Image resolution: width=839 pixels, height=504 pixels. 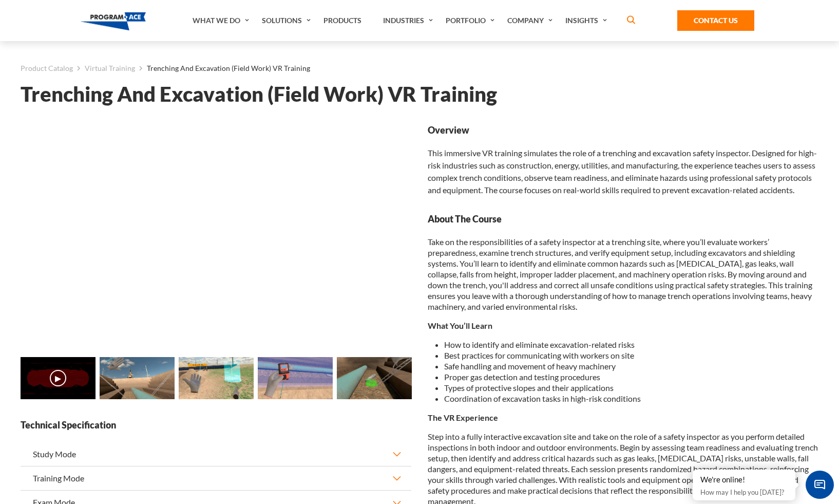 What do you see at coordinates (113, 21) in the screenshot?
I see `img: Program-Ace` at bounding box center [113, 21].